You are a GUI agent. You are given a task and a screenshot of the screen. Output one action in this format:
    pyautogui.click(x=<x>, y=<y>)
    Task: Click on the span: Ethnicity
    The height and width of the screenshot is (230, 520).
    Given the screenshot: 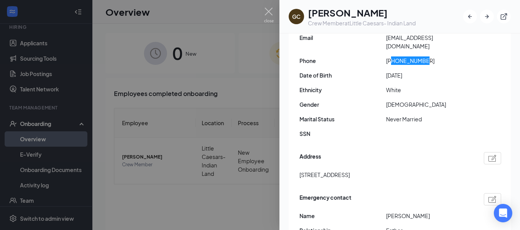 What is the action you would take?
    pyautogui.click(x=342, y=90)
    